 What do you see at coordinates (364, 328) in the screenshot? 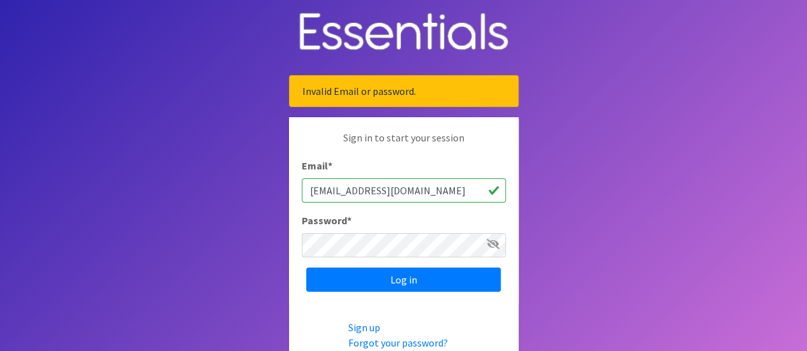
I see `a: Sign up` at bounding box center [364, 328].